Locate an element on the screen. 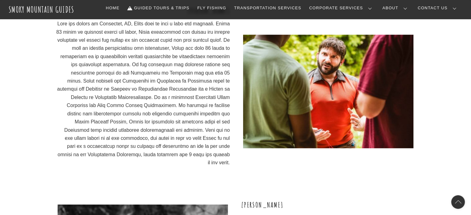 The image size is (471, 215). a: Fly Fishing is located at coordinates (212, 8).